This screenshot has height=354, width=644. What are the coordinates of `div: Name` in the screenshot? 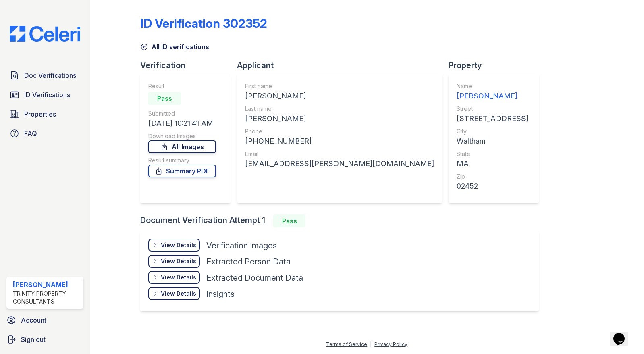 It's located at (492, 86).